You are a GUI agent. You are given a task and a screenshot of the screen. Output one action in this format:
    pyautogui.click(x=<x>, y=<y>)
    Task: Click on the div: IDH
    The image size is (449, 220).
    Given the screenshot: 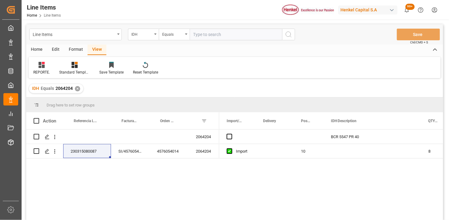 What is the action you would take?
    pyautogui.click(x=142, y=34)
    